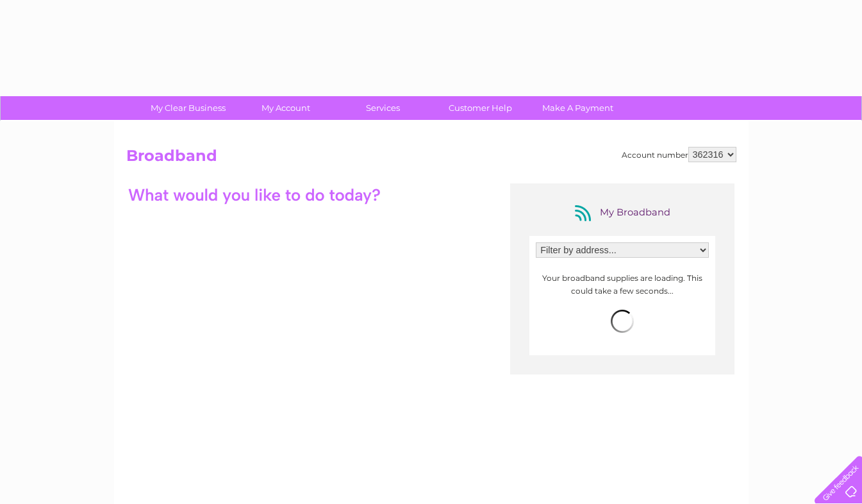  What do you see at coordinates (480, 107) in the screenshot?
I see `a: Customer Help` at bounding box center [480, 107].